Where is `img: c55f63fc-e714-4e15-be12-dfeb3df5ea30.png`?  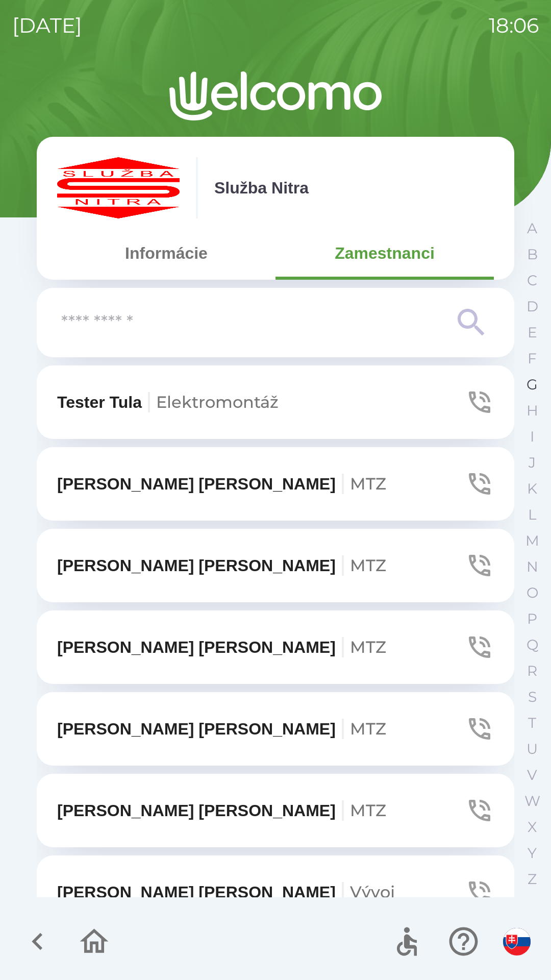
img: c55f63fc-e714-4e15-be12-dfeb3df5ea30.png is located at coordinates (118, 188).